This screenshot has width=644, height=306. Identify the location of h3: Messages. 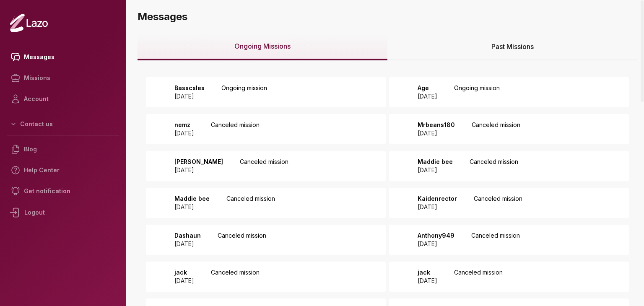
(387, 17).